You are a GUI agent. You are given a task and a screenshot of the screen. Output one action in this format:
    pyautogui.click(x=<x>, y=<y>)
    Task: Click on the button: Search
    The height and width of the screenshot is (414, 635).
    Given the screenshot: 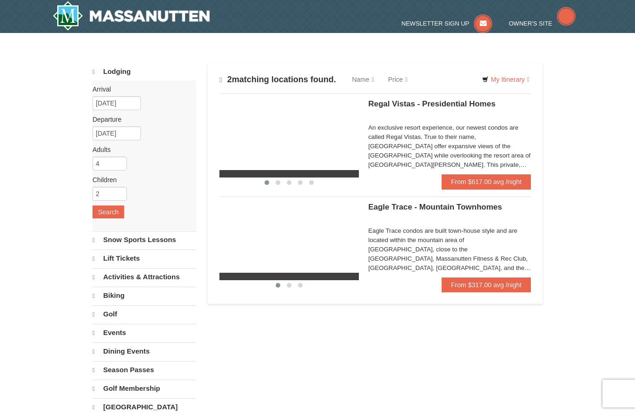 What is the action you would take?
    pyautogui.click(x=108, y=212)
    